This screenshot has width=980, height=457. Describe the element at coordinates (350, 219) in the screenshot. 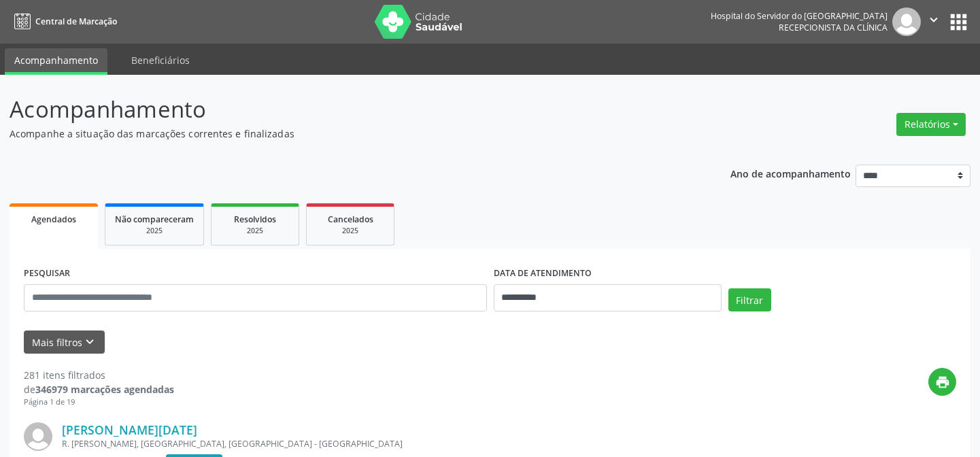

I see `span: Cancelados` at that location.